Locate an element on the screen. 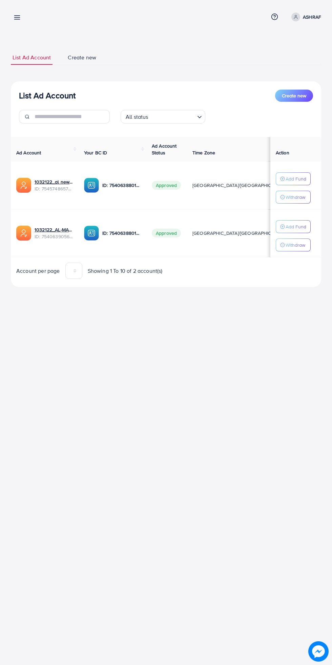 This screenshot has height=665, width=332. span: Ad Account Status is located at coordinates (165, 149).